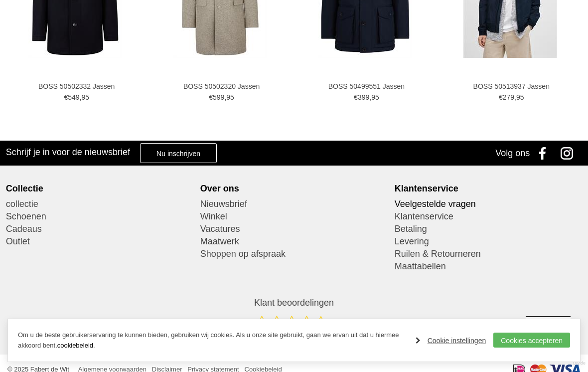 Image resolution: width=588 pixels, height=372 pixels. I want to click on a: Cadeaus, so click(99, 229).